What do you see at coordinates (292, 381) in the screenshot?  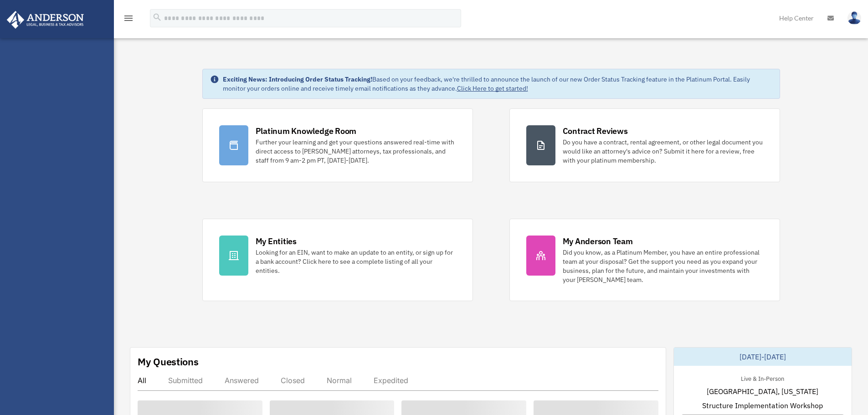 I see `div: Closed` at bounding box center [292, 381].